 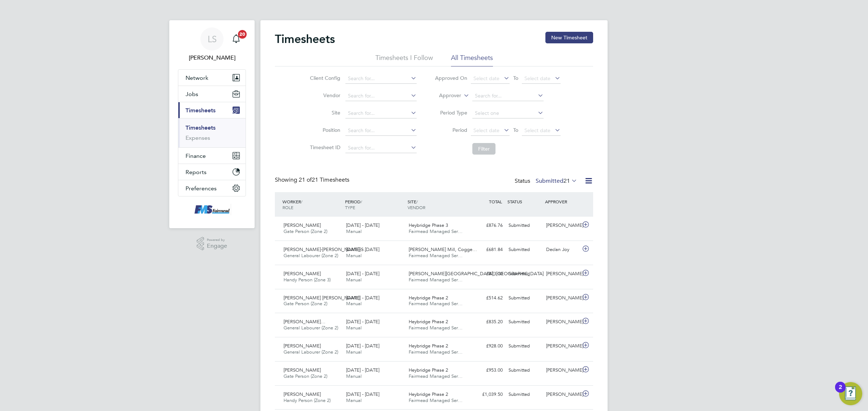 I want to click on span: 21 Timesheets, so click(x=324, y=180).